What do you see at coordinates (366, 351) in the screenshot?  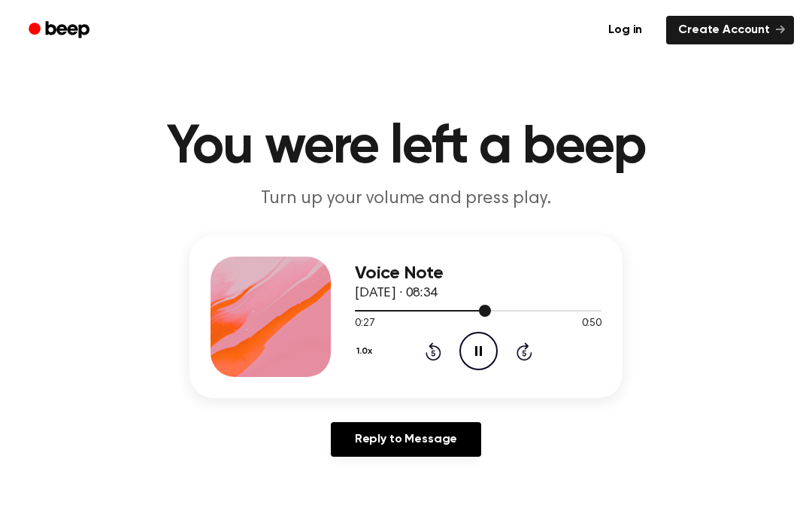 I see `button: 1.0x` at bounding box center [366, 351].